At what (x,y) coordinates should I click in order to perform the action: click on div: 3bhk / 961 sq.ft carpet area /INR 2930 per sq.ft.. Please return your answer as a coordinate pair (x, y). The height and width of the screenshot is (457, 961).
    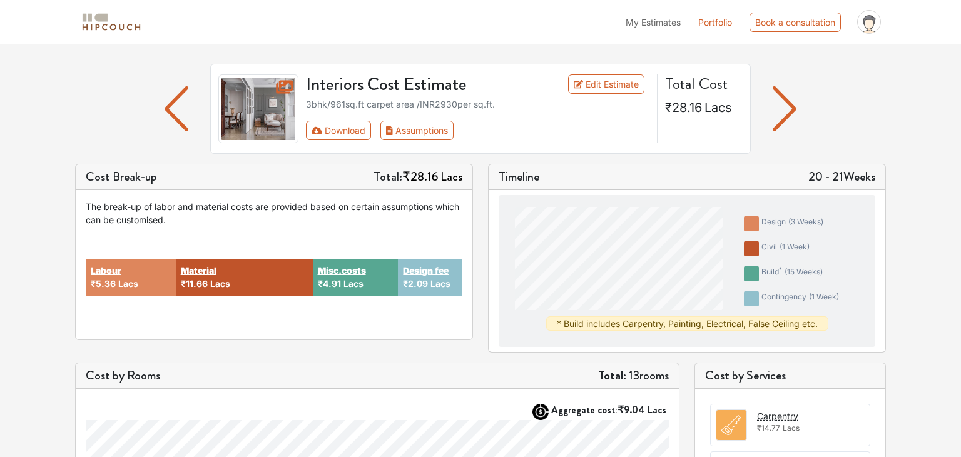
    Looking at the image, I should click on (478, 104).